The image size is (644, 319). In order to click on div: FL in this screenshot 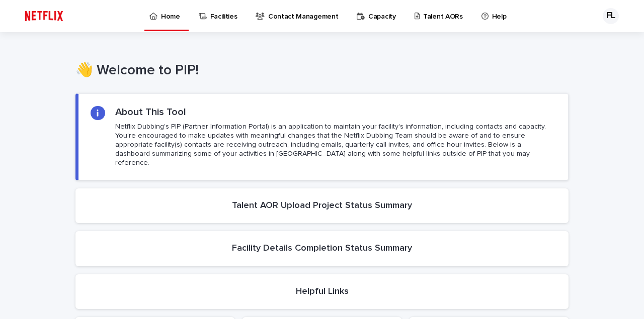, I will do `click(611, 16)`.